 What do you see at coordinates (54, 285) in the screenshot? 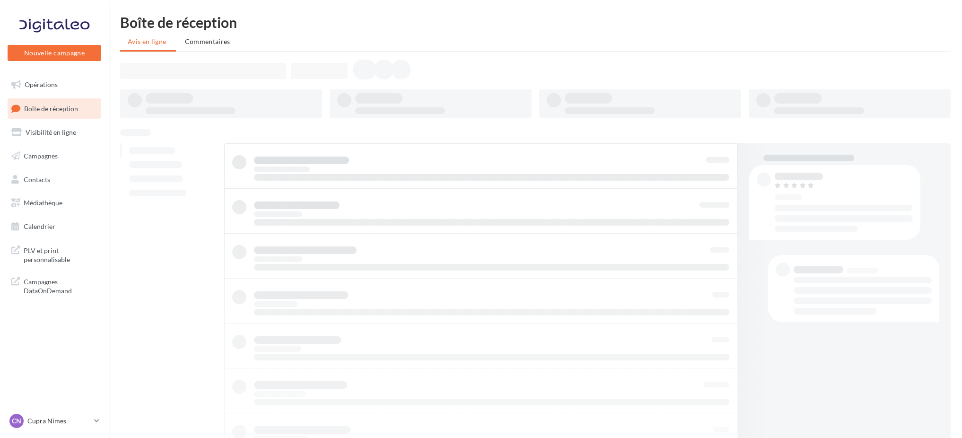
I see `a: Campagnes DataOnDemand` at bounding box center [54, 285].